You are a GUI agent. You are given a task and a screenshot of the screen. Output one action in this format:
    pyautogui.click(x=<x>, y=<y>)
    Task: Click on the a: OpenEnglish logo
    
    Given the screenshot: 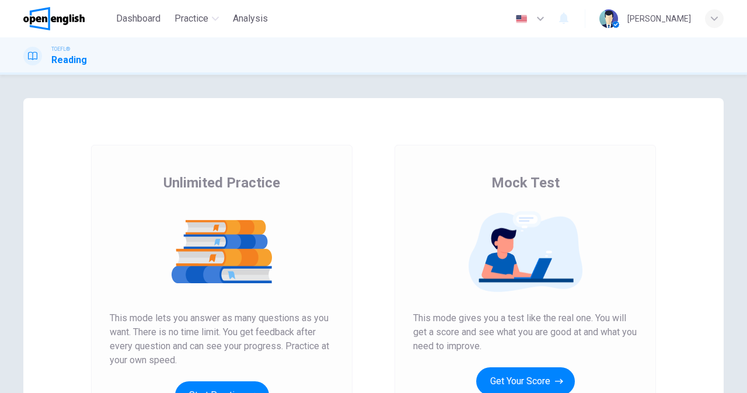 What is the action you would take?
    pyautogui.click(x=67, y=19)
    